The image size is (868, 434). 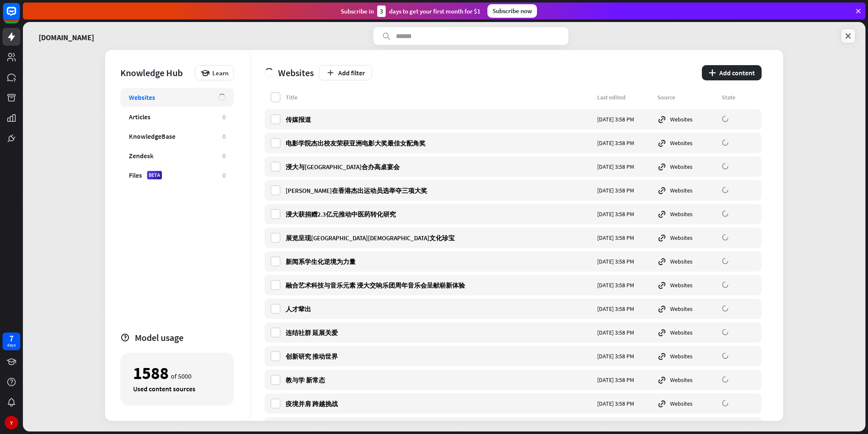 I want to click on div: 浸大获捐赠2.3亿元推动中医药转化研究, so click(x=439, y=214).